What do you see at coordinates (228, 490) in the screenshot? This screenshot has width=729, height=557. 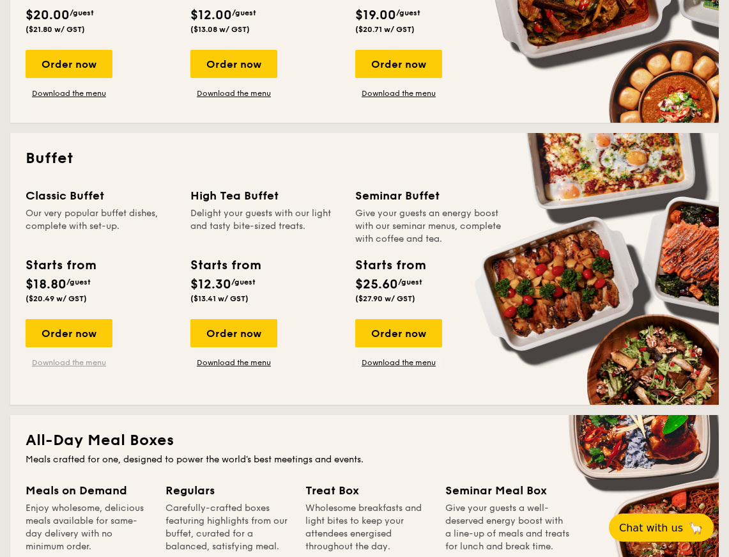 I see `div: Regulars` at bounding box center [228, 490].